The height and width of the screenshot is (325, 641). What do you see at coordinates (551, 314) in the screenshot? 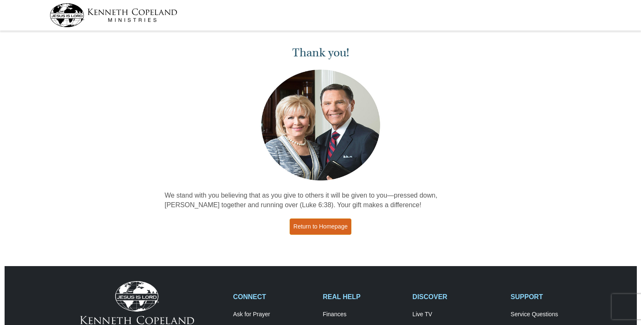
I see `a: Service Questions` at bounding box center [551, 314].